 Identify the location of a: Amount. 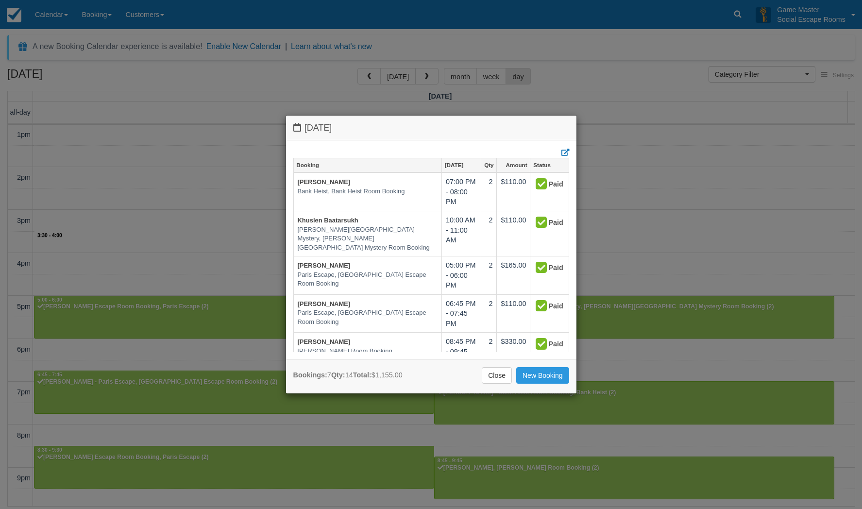
(513, 165).